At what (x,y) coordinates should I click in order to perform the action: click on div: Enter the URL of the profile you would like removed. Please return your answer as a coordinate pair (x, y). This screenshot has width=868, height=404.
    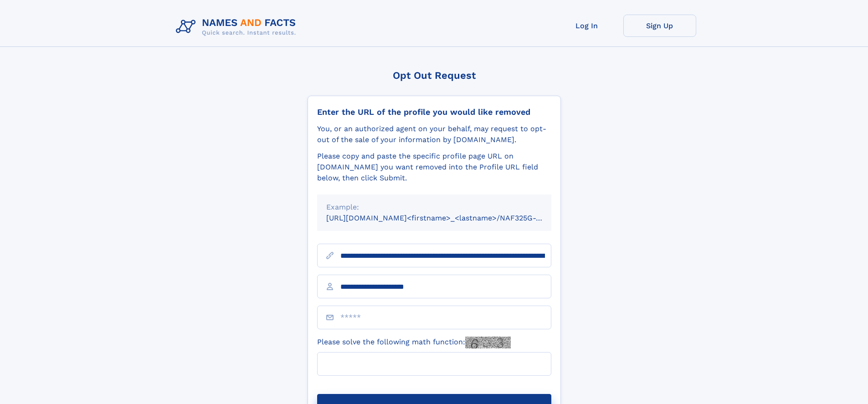
    Looking at the image, I should click on (434, 112).